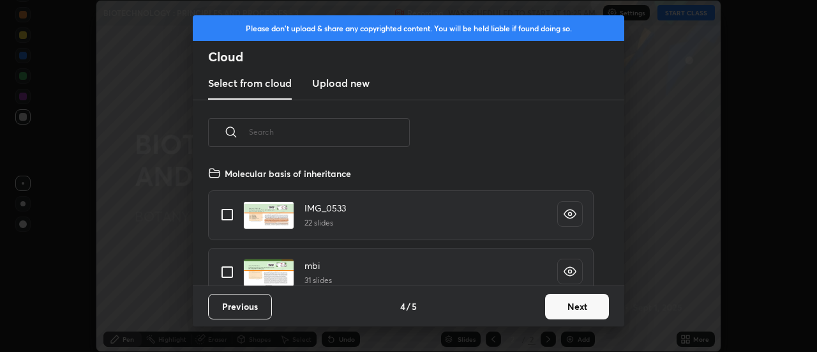 This screenshot has width=817, height=352. Describe the element at coordinates (288, 173) in the screenshot. I see `h4: Molecular basis of inheritance` at that location.